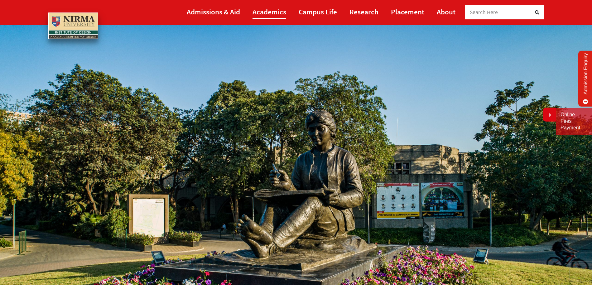 Image resolution: width=592 pixels, height=285 pixels. I want to click on a: About, so click(446, 12).